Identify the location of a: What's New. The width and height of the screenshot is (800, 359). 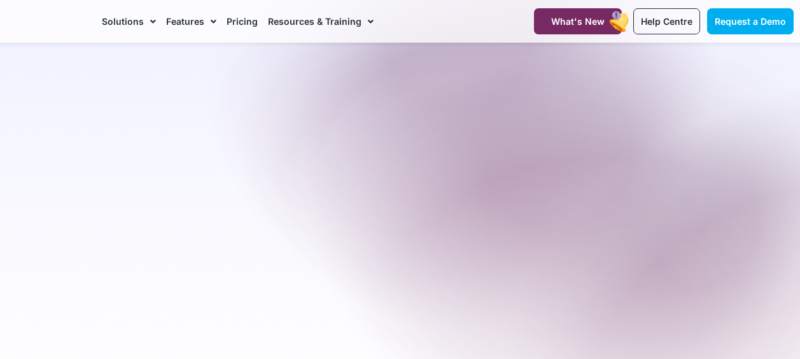
(578, 21).